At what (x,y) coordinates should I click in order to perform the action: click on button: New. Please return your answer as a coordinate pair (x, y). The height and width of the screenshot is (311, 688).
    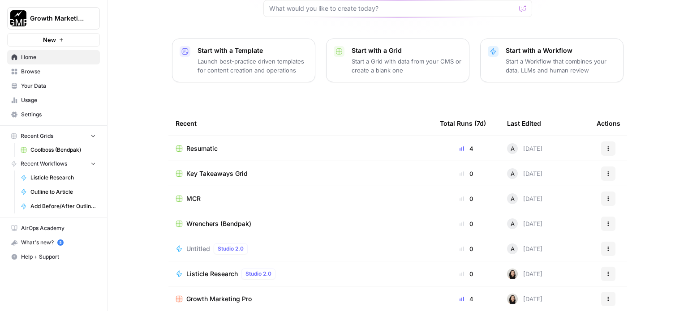
    Looking at the image, I should click on (53, 40).